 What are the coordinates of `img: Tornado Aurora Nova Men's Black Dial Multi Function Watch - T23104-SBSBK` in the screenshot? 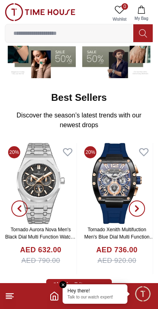 It's located at (41, 184).